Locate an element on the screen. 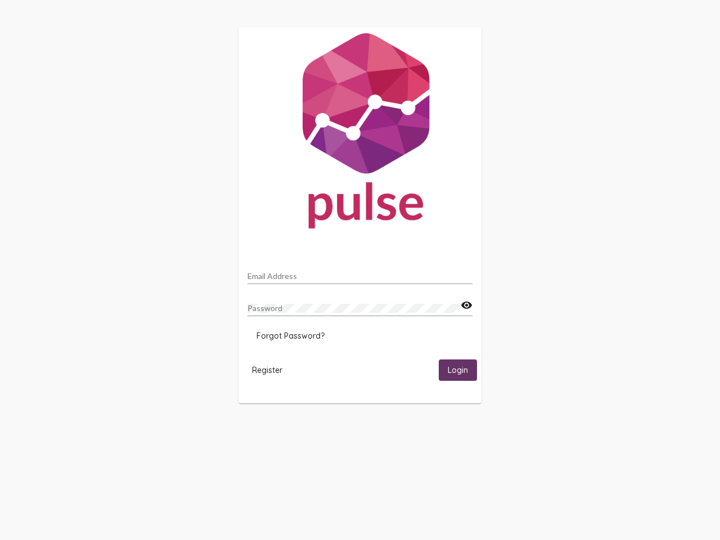  button: Register is located at coordinates (267, 370).